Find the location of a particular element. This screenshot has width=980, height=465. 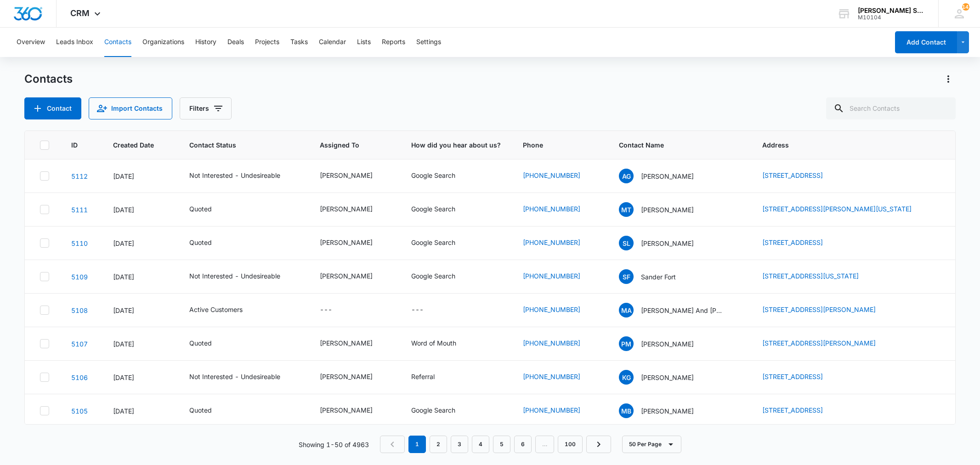

button: Overview is located at coordinates (31, 42).